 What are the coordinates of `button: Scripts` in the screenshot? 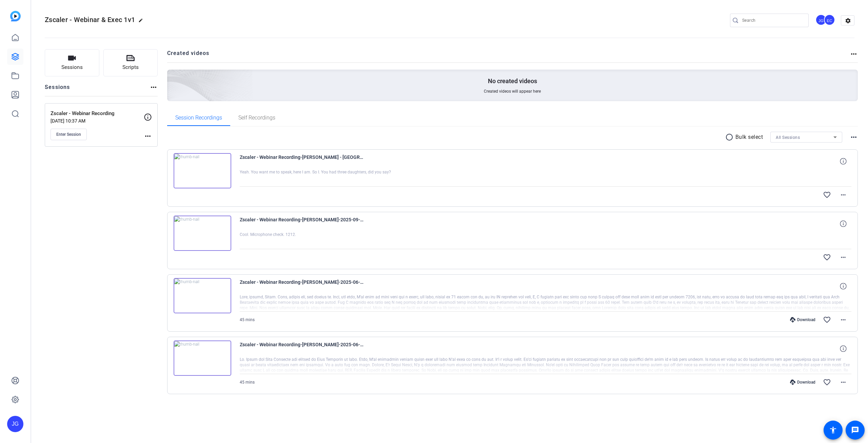 It's located at (130, 63).